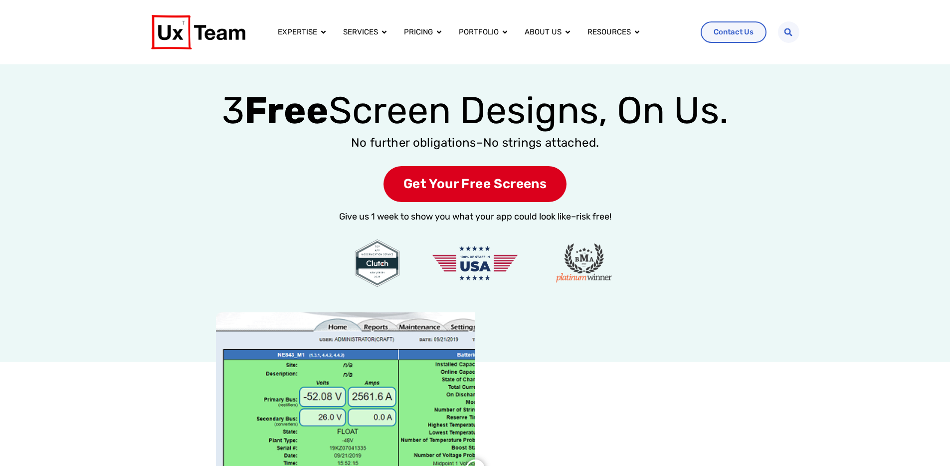 This screenshot has height=466, width=950. I want to click on div: Menu Toggle, so click(481, 32).